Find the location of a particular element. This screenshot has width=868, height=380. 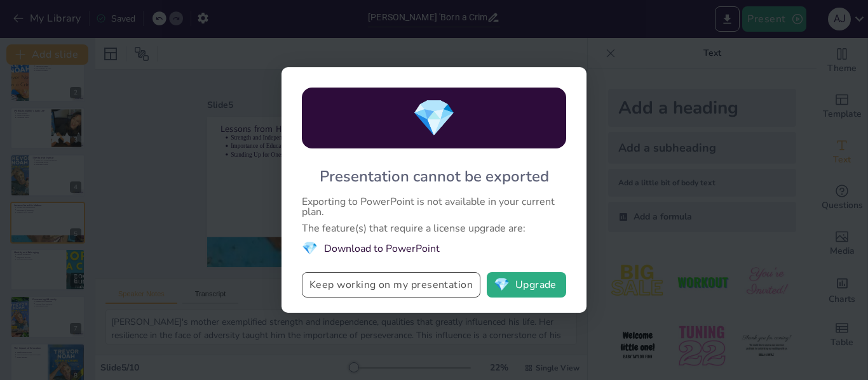

button: diamondUpgrade is located at coordinates (526, 285).